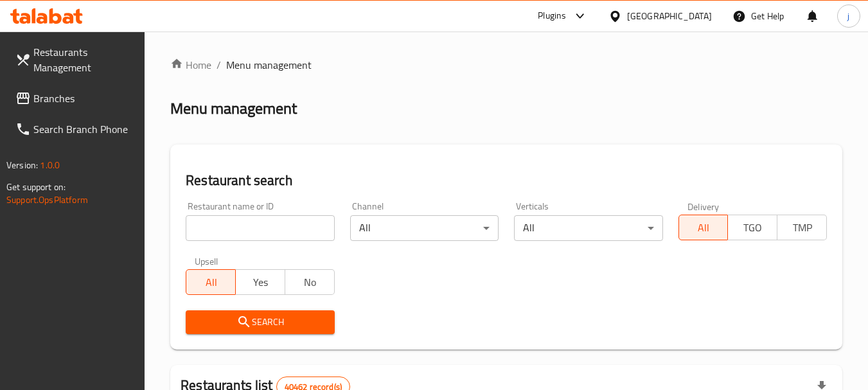 The width and height of the screenshot is (868, 390). What do you see at coordinates (84, 99) in the screenshot?
I see `span: Branches` at bounding box center [84, 99].